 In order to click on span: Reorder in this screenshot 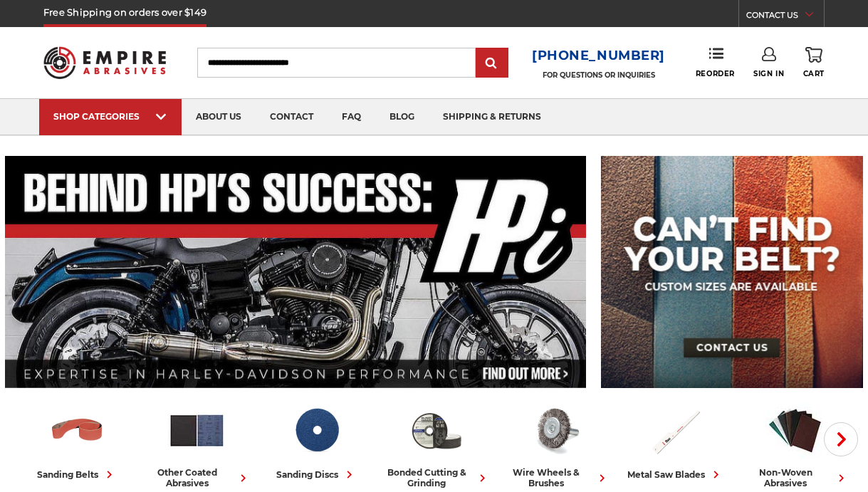, I will do `click(715, 74)`.